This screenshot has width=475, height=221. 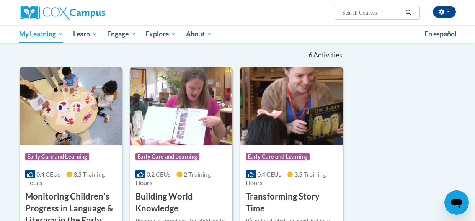 I want to click on button: Search, so click(x=408, y=13).